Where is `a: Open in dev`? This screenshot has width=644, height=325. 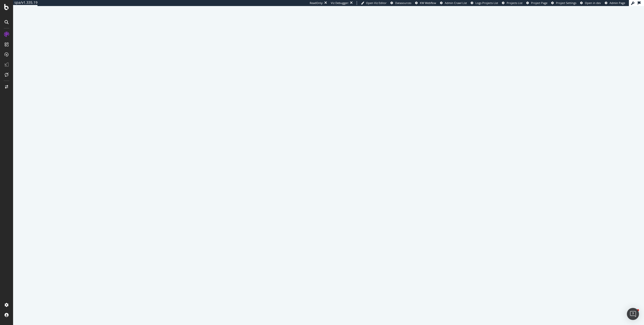 a: Open in dev is located at coordinates (590, 3).